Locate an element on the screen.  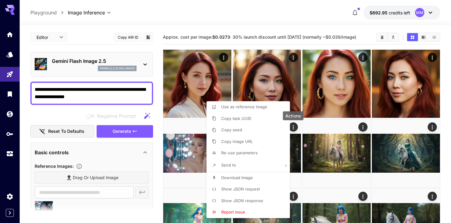
span: Copy seed is located at coordinates (232, 130).